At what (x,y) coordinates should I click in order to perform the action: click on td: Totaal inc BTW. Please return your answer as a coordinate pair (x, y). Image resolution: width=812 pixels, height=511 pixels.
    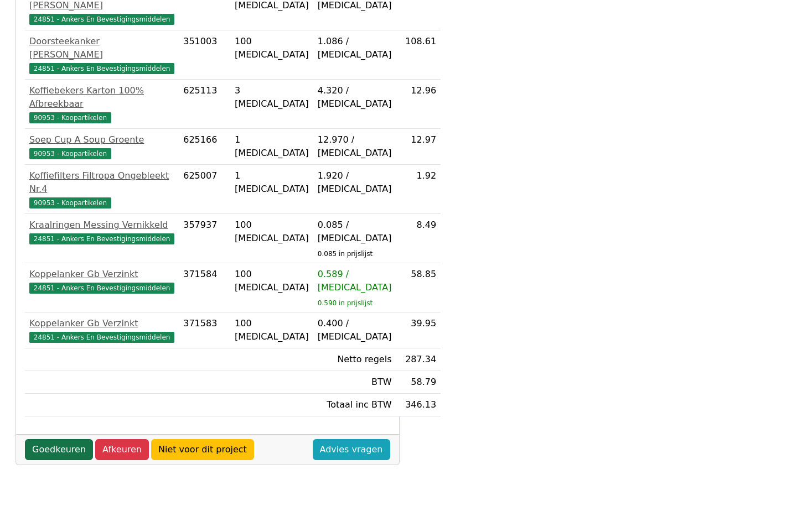
    Looking at the image, I should click on (355, 405).